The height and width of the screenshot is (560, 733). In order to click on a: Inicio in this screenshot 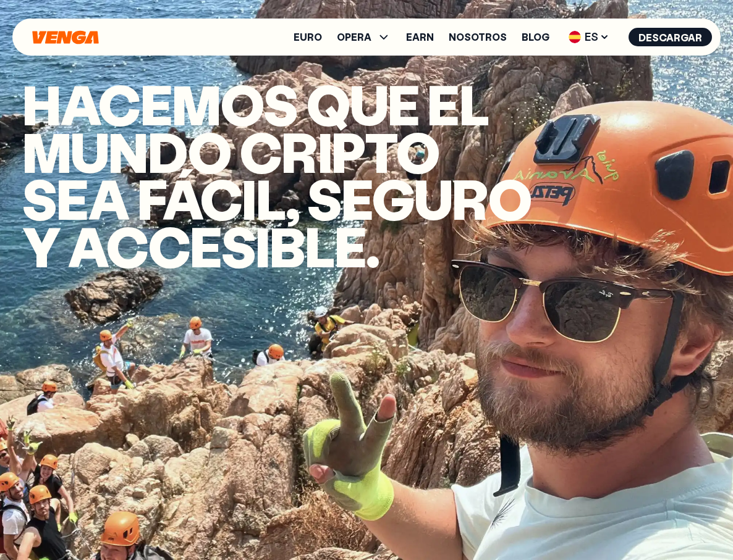, I will do `click(66, 37)`.